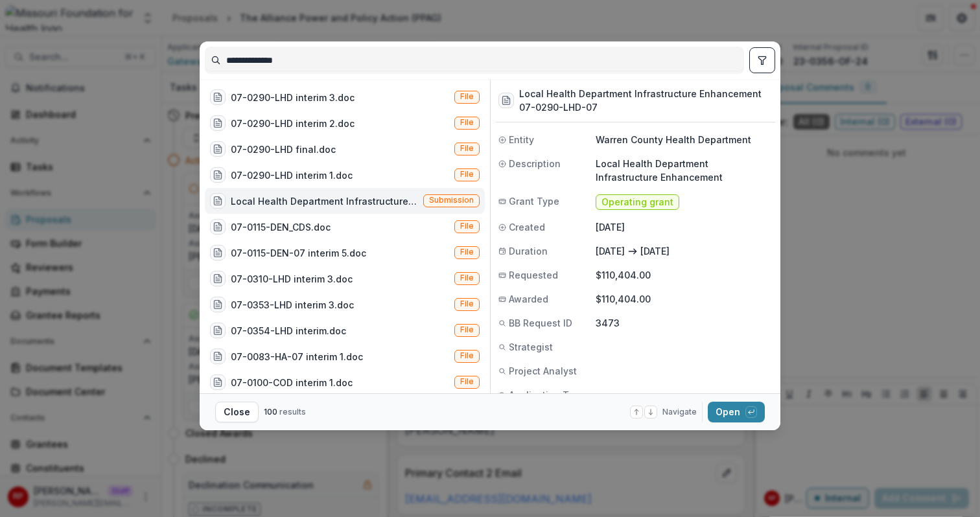 This screenshot has height=517, width=980. Describe the element at coordinates (289, 330) in the screenshot. I see `div: 07-0354-LHD interim.doc` at that location.